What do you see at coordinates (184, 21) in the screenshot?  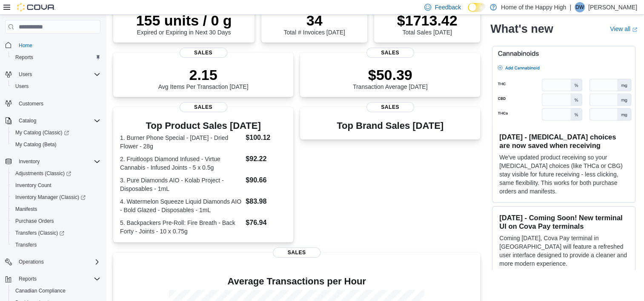 I see `p: 155 units / 0 g` at bounding box center [184, 21].